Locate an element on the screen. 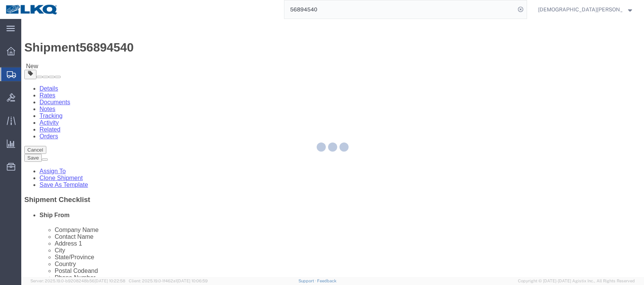 Image resolution: width=644 pixels, height=285 pixels. span: Server: 2025.19.0-b9208248b56 is located at coordinates (78, 281).